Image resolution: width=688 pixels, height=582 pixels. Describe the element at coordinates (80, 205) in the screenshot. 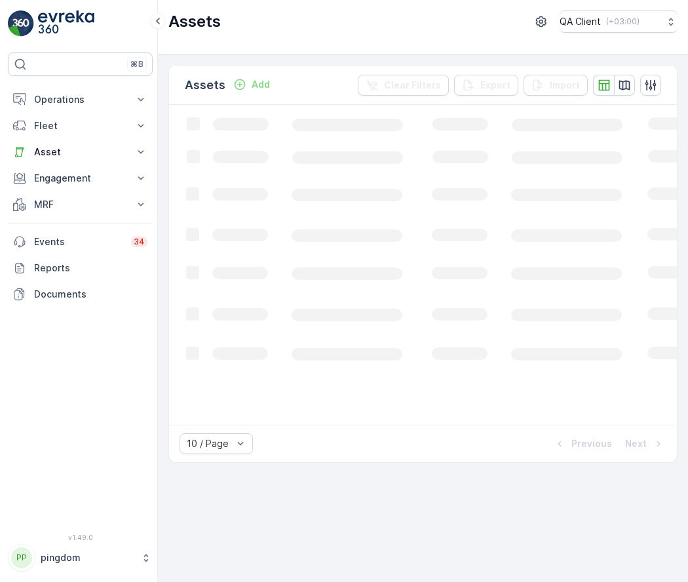

I see `button: MRF` at that location.